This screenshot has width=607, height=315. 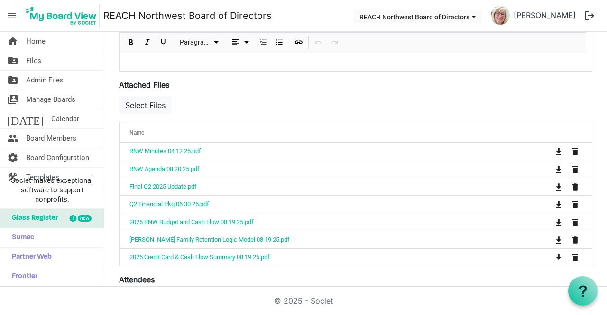 What do you see at coordinates (145, 105) in the screenshot?
I see `button: Select Files` at bounding box center [145, 105].